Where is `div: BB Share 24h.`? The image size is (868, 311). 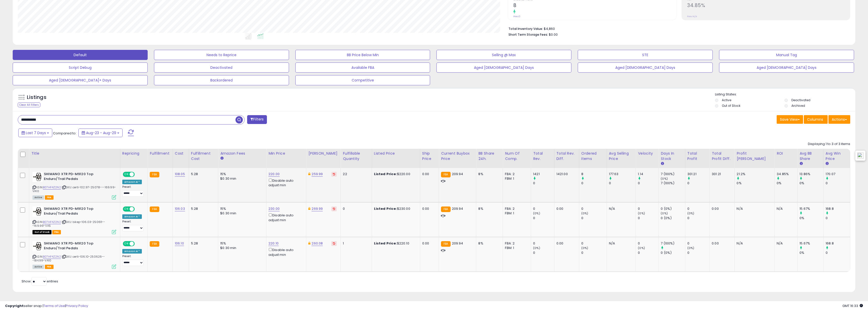
div: BB Share 24h. is located at coordinates (489, 156).